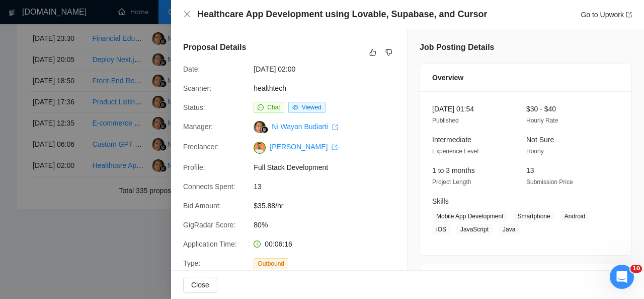 The image size is (644, 299). I want to click on span: Application Time:, so click(210, 244).